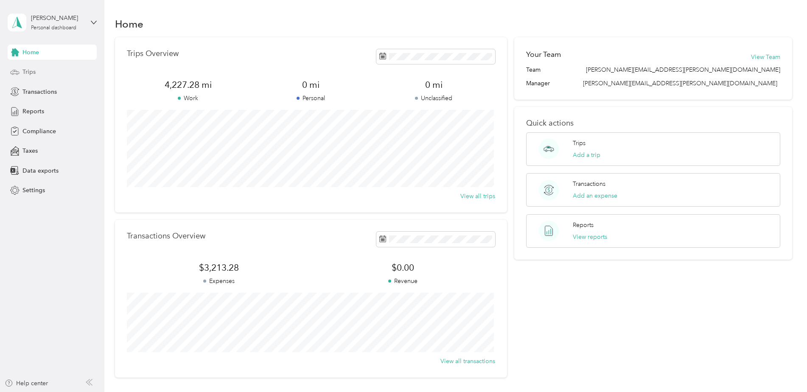  What do you see at coordinates (467, 361) in the screenshot?
I see `button: View all transactions` at bounding box center [467, 361].